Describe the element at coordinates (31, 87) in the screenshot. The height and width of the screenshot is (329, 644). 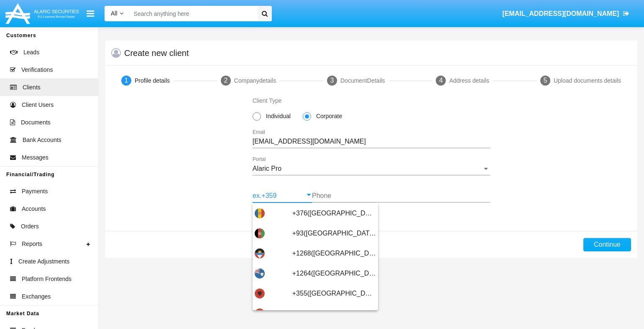
I see `span: Clients` at that location.